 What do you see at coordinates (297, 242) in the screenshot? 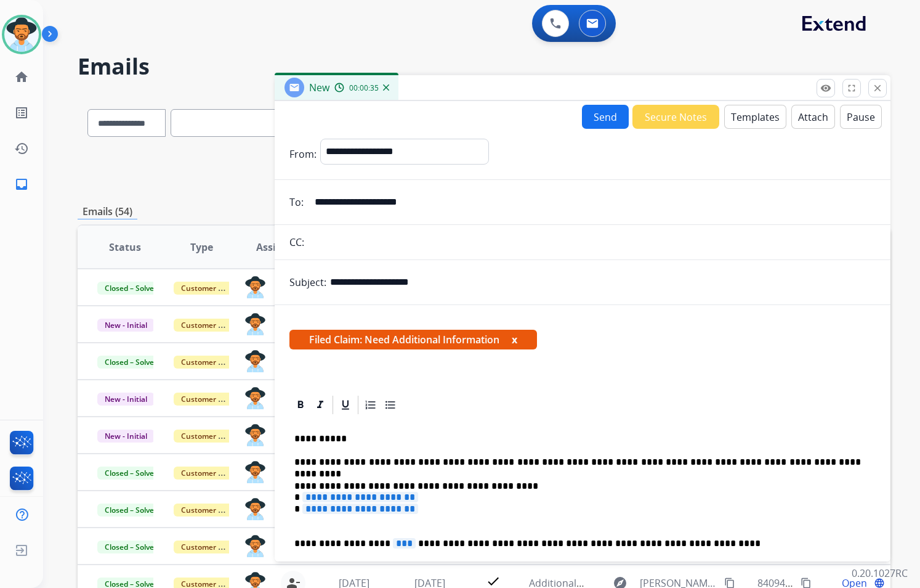
I see `p: CC:` at bounding box center [297, 242].